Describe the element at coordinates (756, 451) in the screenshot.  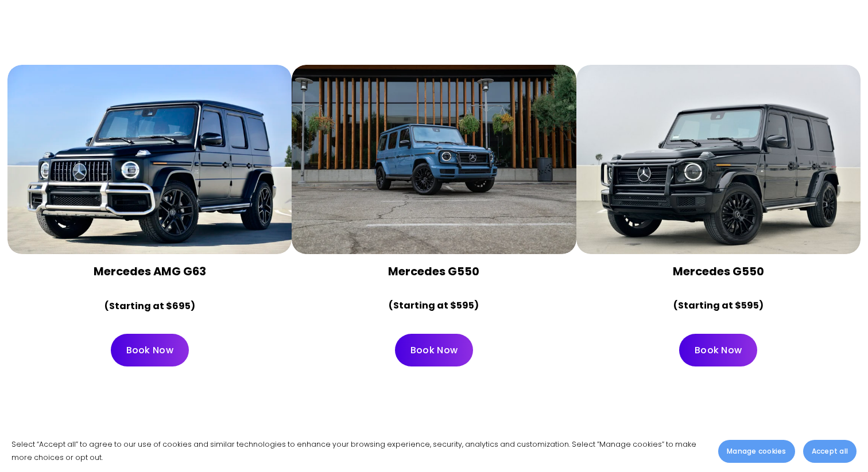
I see `button: Manage cookies` at that location.